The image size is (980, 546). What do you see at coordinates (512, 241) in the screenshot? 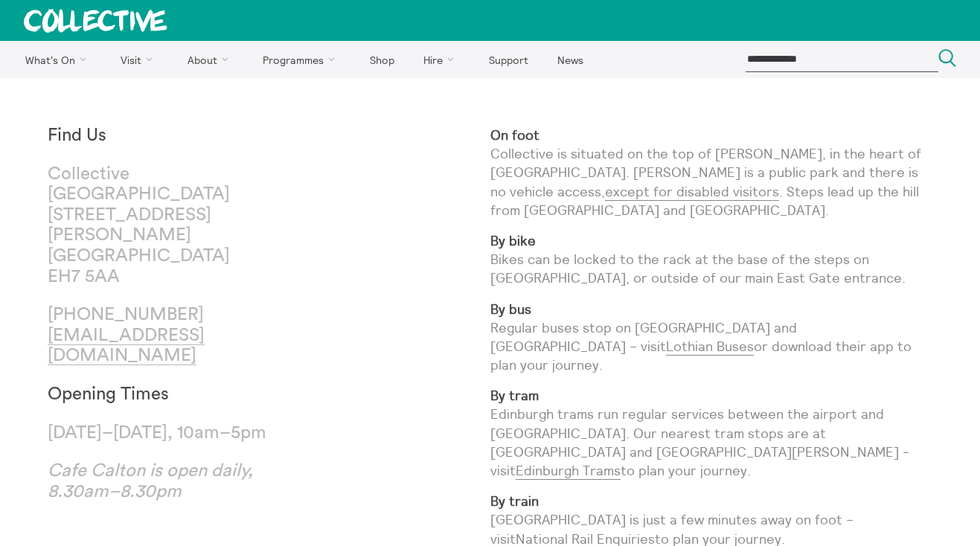
I see `strong: By bike` at bounding box center [512, 241].